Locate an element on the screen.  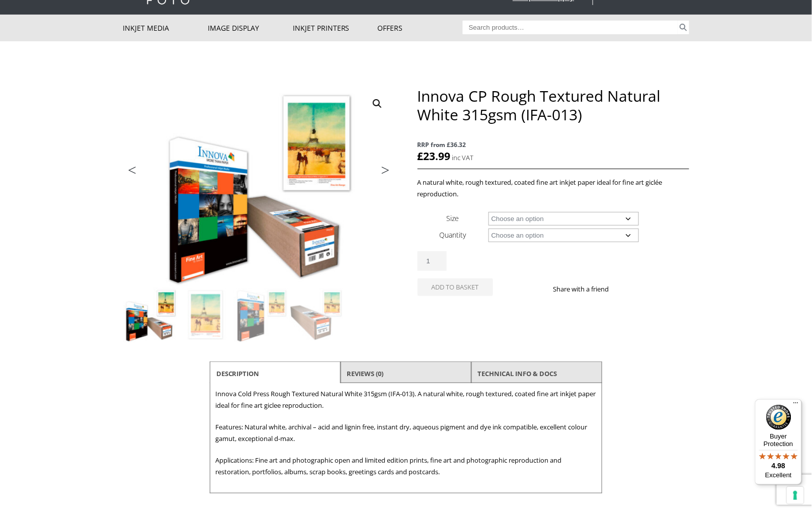
h1: Innova CP Rough Textured Natural White 315gsm (IFA-013) is located at coordinates (553, 105).